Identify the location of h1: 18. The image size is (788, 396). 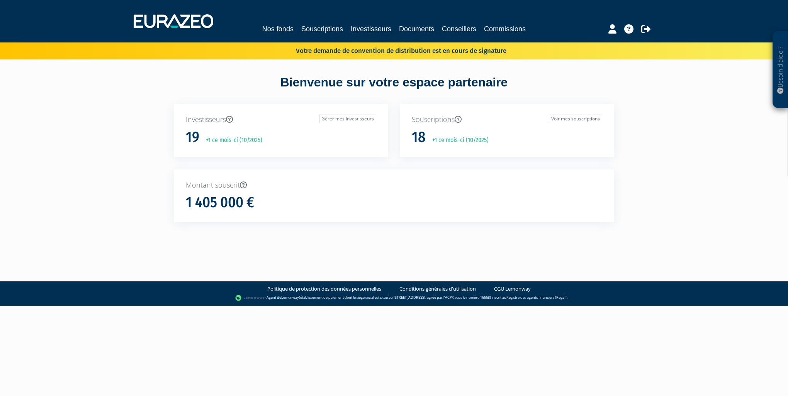
(419, 138).